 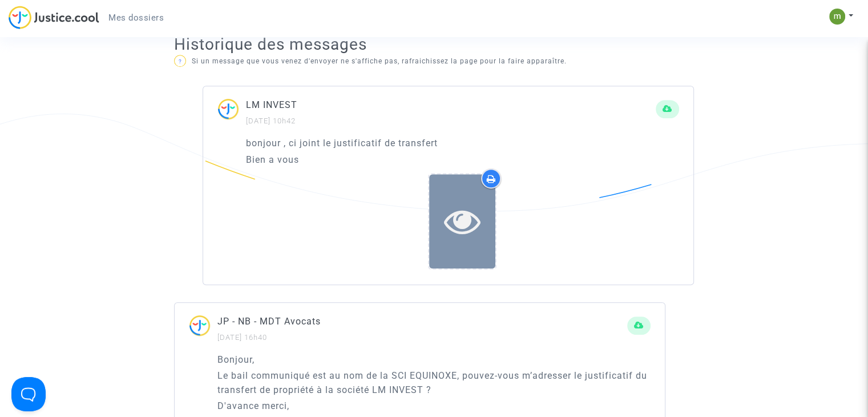 I want to click on p: D'avance merci,, so click(x=434, y=405).